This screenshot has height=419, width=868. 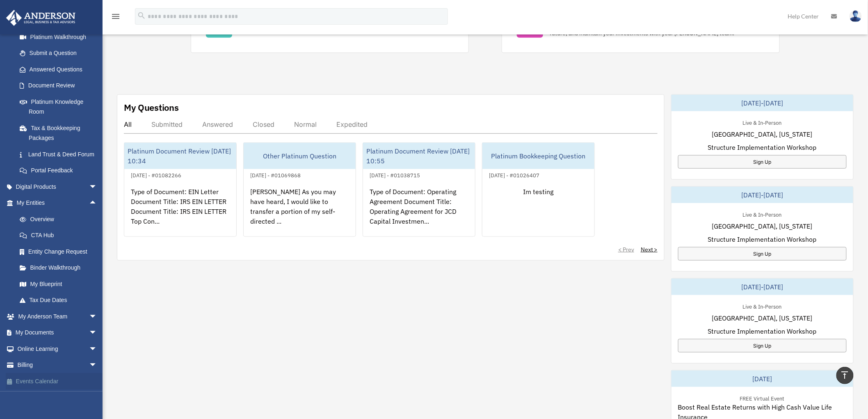 What do you see at coordinates (57, 365) in the screenshot?
I see `a: Billingarrow_drop_down` at bounding box center [57, 365].